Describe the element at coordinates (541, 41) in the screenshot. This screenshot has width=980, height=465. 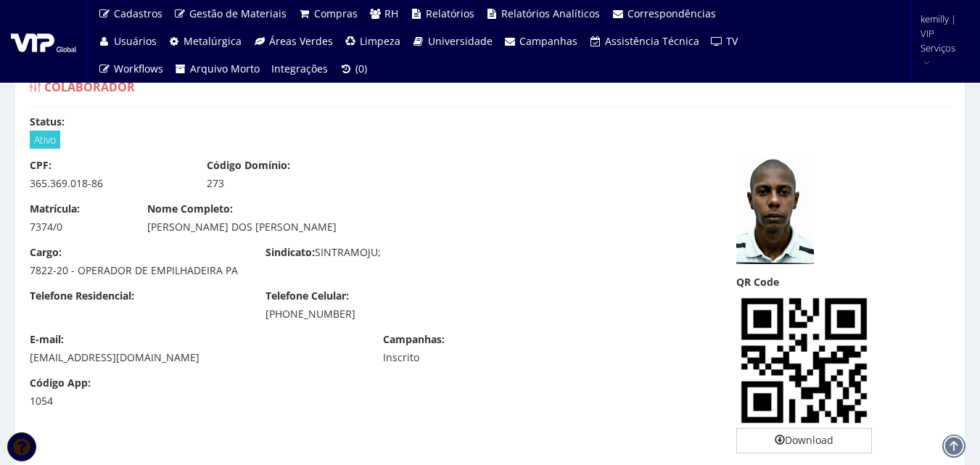
I see `a: Campanhas` at that location.